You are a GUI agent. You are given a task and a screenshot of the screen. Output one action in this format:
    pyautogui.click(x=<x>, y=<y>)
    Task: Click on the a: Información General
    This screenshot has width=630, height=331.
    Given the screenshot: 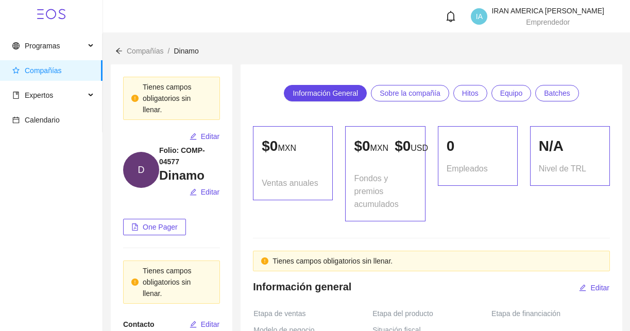 What is the action you would take?
    pyautogui.click(x=325, y=93)
    